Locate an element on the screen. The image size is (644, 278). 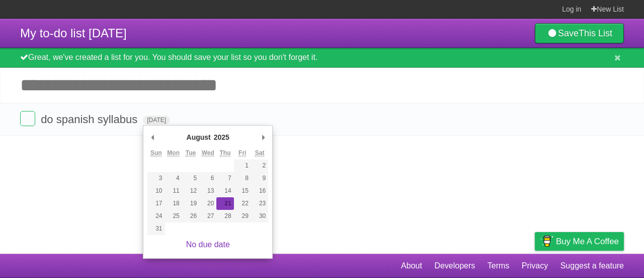
a: Terms is located at coordinates (499, 266).